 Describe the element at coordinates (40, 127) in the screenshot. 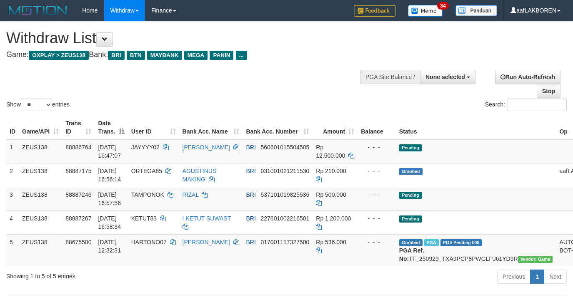

I see `th: Game/API: activate to sort column ascending` at that location.